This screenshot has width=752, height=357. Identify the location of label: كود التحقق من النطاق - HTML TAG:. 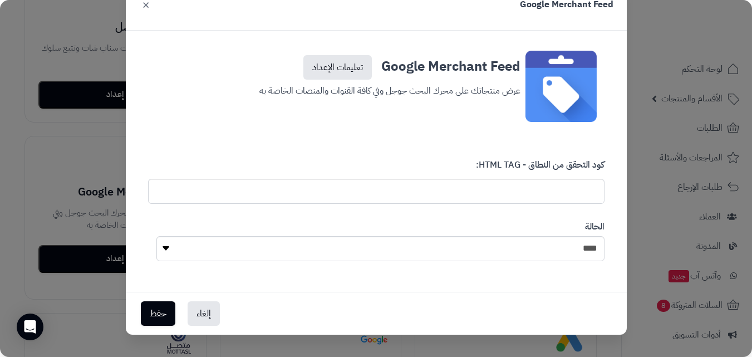
(540, 167).